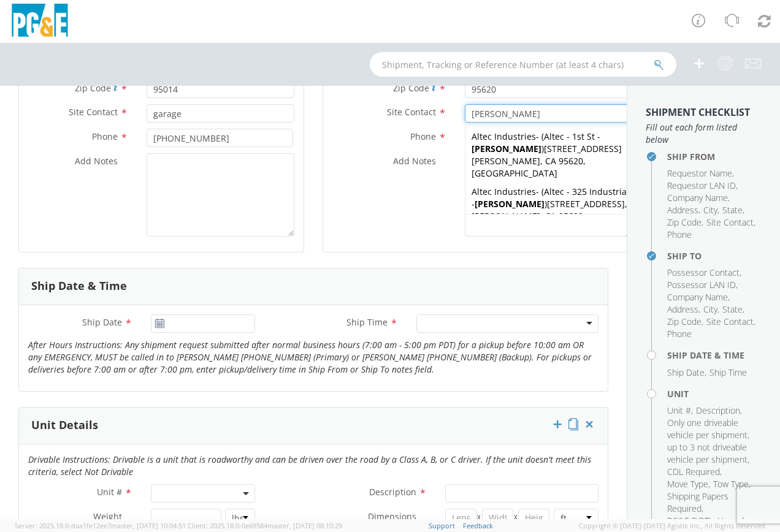 The width and height of the screenshot is (780, 532). I want to click on span: Weight, so click(108, 517).